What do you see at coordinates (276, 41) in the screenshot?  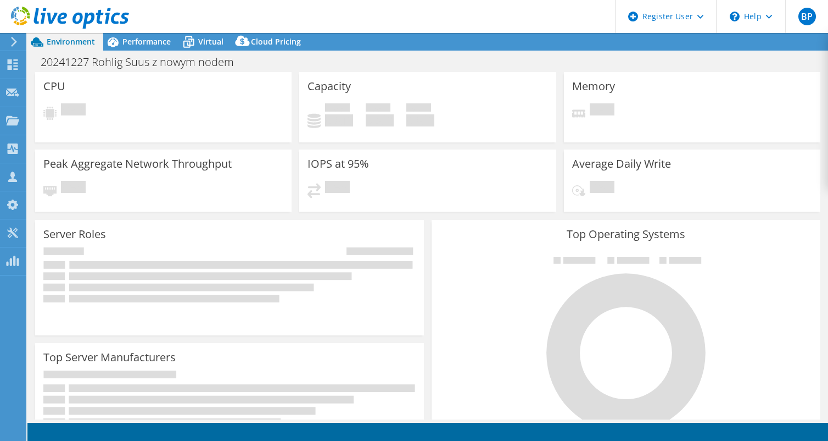 I see `span: Cloud Pricing` at bounding box center [276, 41].